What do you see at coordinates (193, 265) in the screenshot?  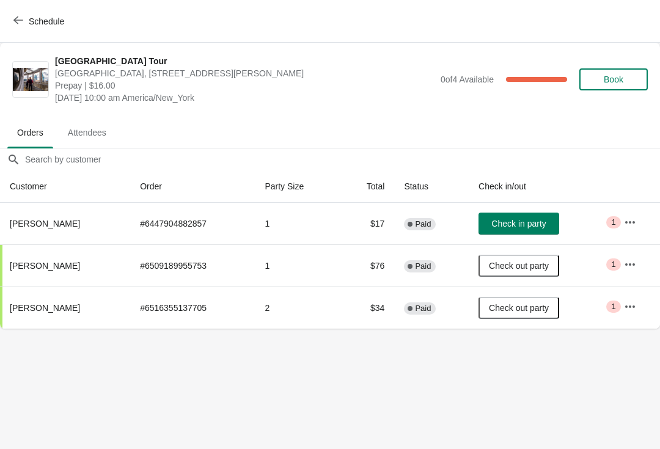 I see `td: # 6509189955753` at bounding box center [193, 265].